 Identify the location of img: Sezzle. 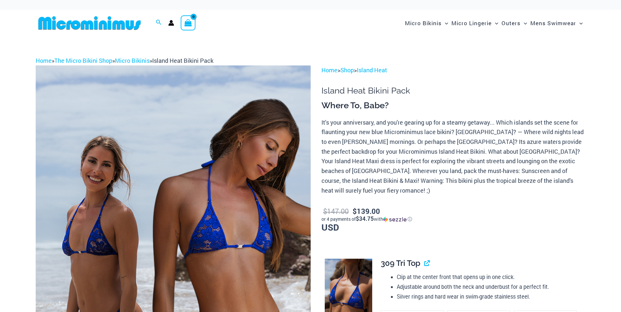
(395, 220).